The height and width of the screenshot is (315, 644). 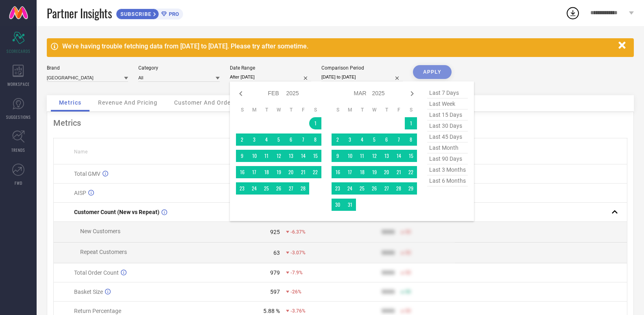 I want to click on td: Fri Mar 07 2025, so click(x=399, y=139).